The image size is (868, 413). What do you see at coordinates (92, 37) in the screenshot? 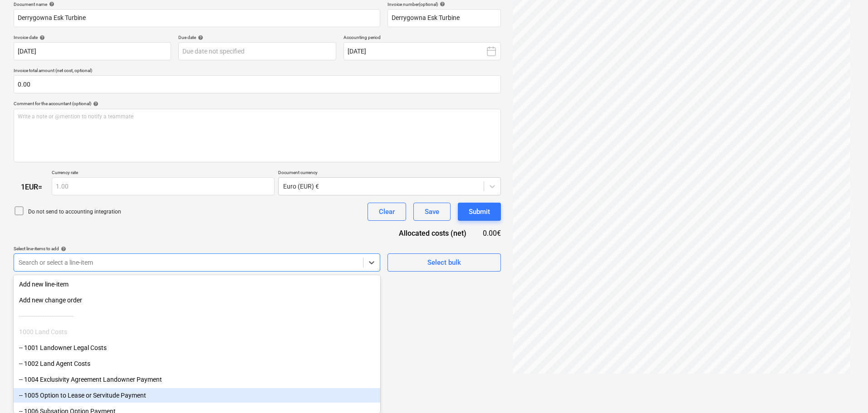
I see `div: Invoice date` at bounding box center [92, 37].